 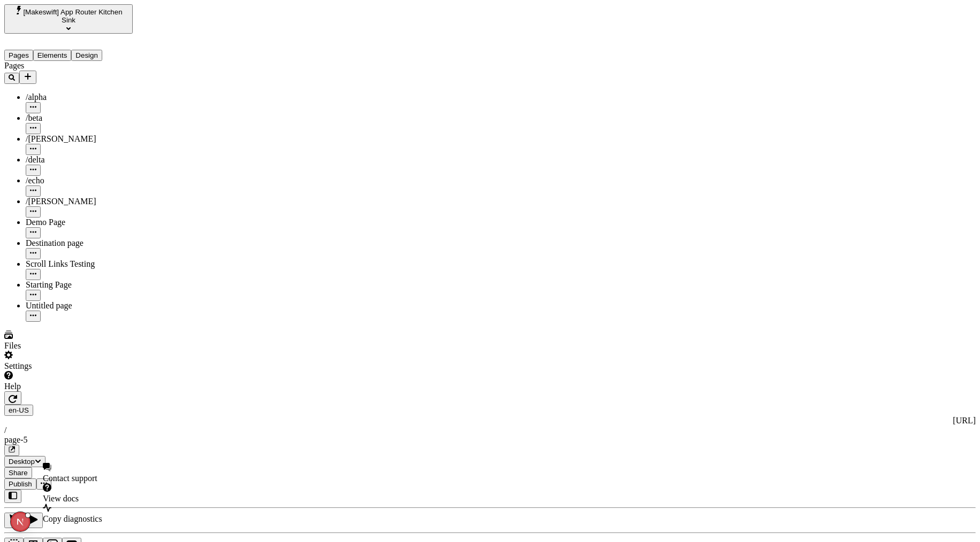 I want to click on div: Scroll Links Testing, so click(x=79, y=264).